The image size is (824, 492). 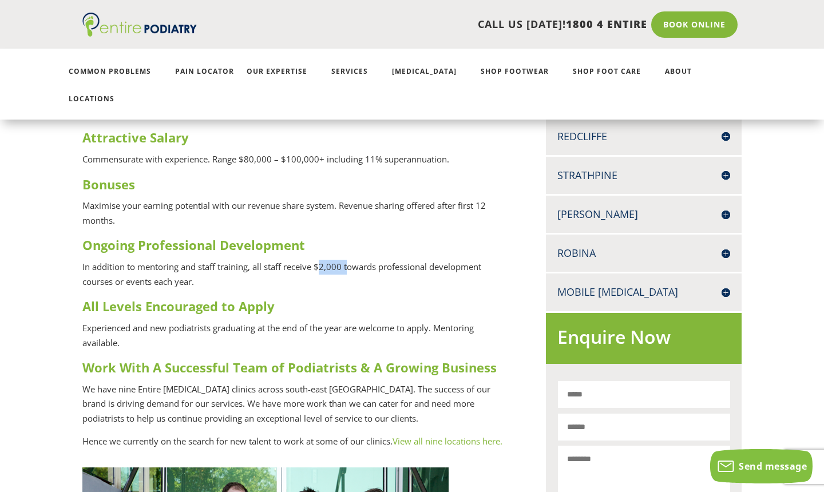 What do you see at coordinates (644, 175) in the screenshot?
I see `h4: Strathpine` at bounding box center [644, 175].